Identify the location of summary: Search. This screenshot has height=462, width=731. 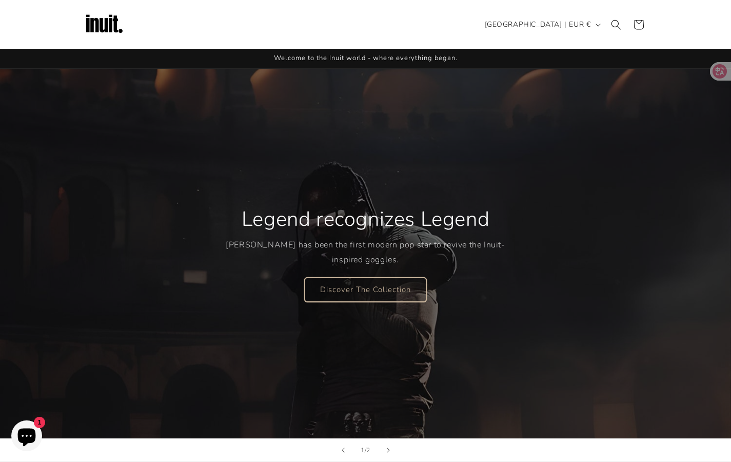
(616, 25).